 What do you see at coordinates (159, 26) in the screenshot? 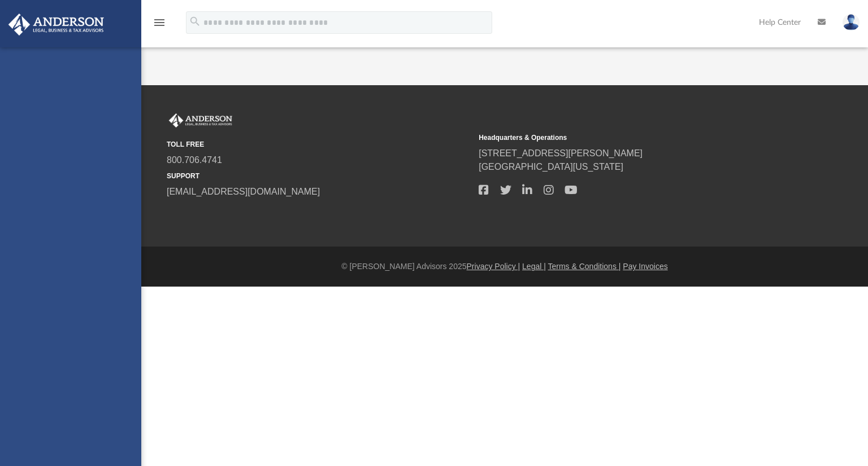
I see `a: menu` at bounding box center [159, 26].